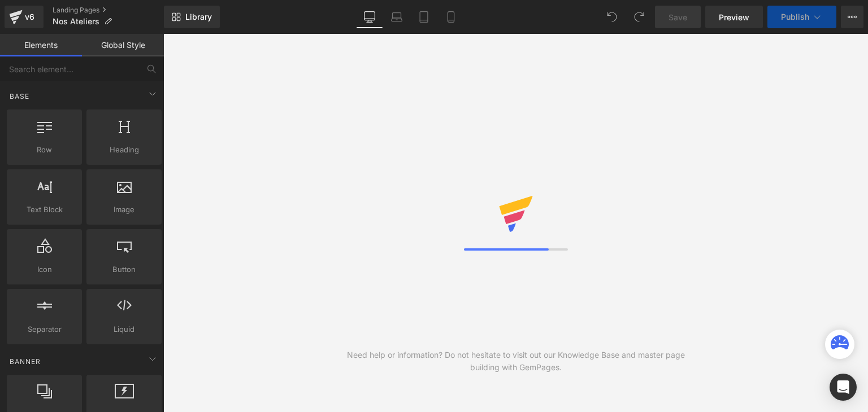 This screenshot has height=412, width=868. Describe the element at coordinates (44, 329) in the screenshot. I see `span: Separator` at that location.